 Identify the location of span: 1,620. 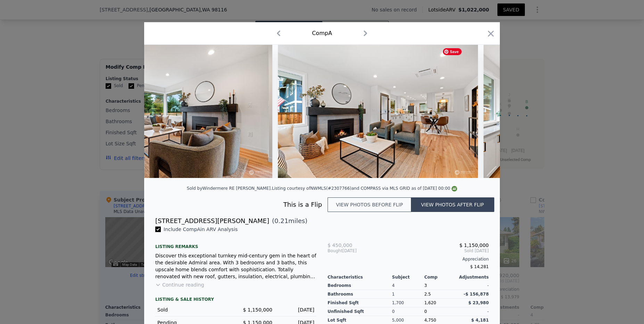
(430, 303).